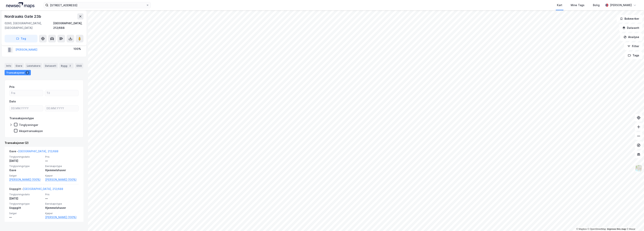  What do you see at coordinates (577, 5) in the screenshot?
I see `div: Mine Tags` at bounding box center [577, 5].